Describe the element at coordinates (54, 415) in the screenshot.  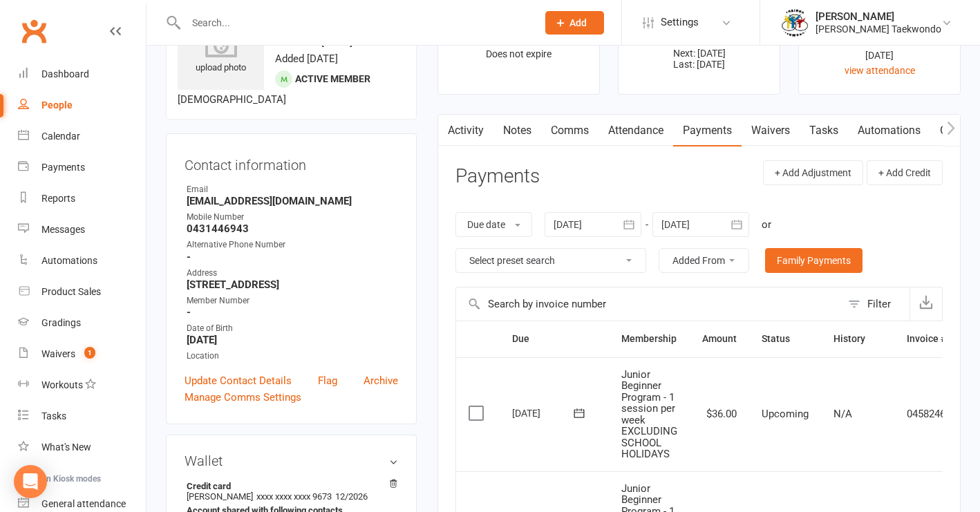
I see `div: Tasks` at that location.